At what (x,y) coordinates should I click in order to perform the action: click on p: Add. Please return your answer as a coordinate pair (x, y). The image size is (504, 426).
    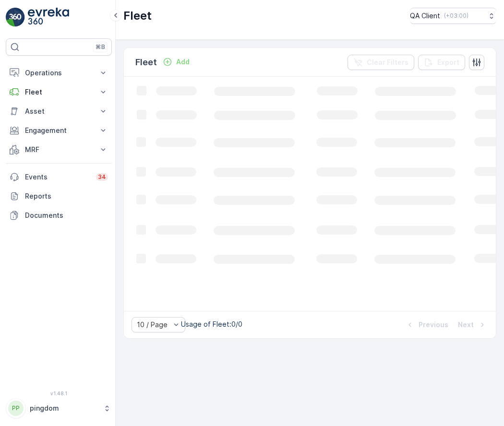
    Looking at the image, I should click on (183, 62).